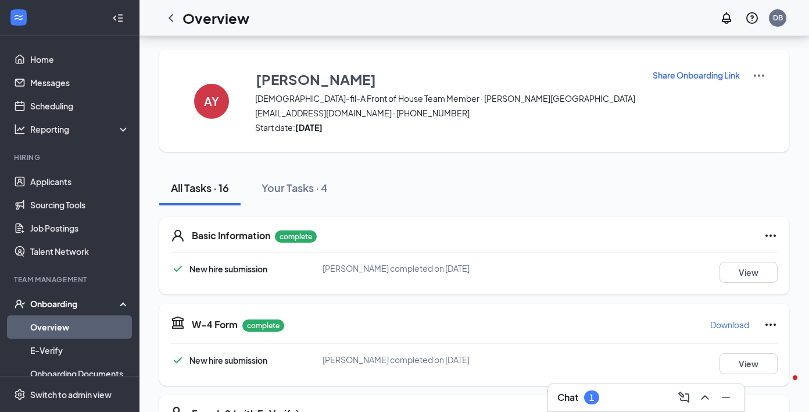 This screenshot has width=809, height=412. What do you see at coordinates (696, 75) in the screenshot?
I see `p: Share Onboarding Link` at bounding box center [696, 75].